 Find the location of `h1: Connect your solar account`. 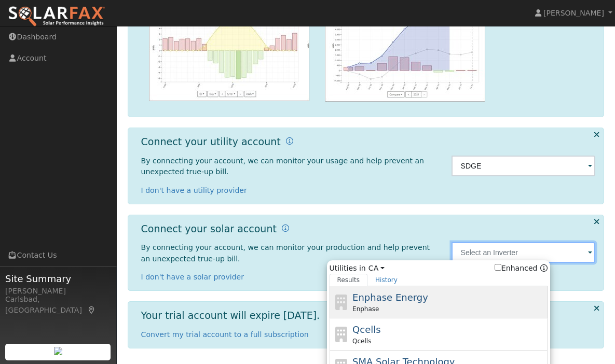

h1: Connect your solar account is located at coordinates (209, 229).